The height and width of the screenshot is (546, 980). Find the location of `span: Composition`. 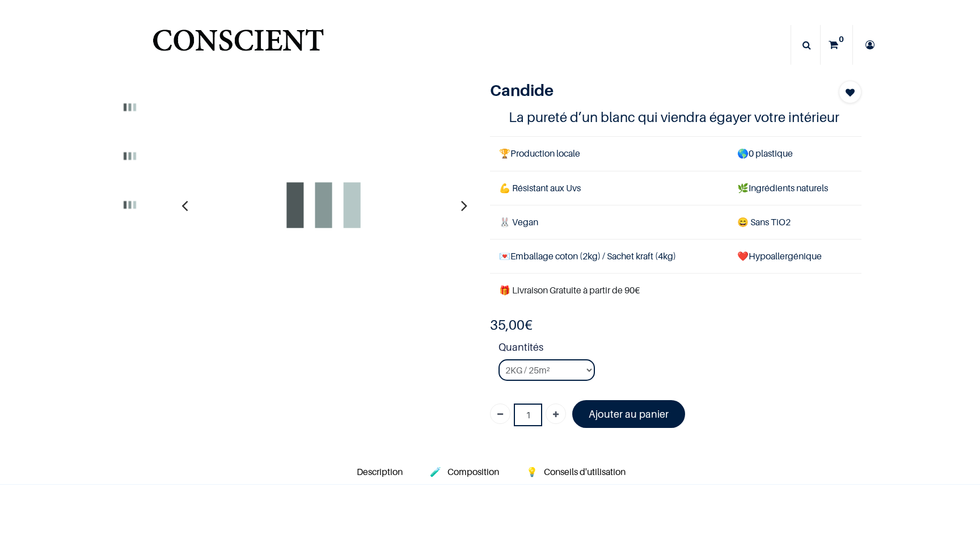

span: Composition is located at coordinates (473, 472).